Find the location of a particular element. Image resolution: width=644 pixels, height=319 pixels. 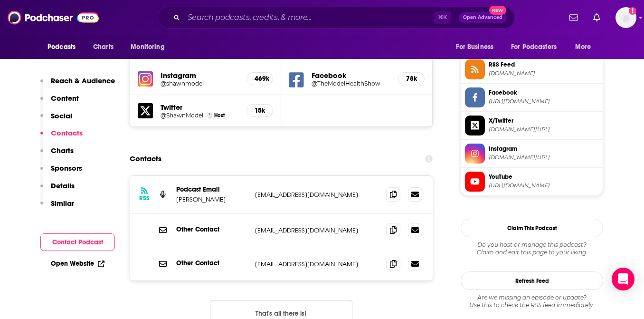

span: RSS Feed is located at coordinates (544, 65).